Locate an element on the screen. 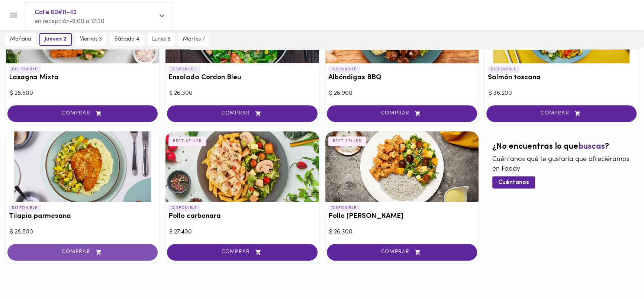 This screenshot has width=644, height=300. p: Cuéntanos qué te gustaría que ofreciéramos en Foody is located at coordinates (562, 164).